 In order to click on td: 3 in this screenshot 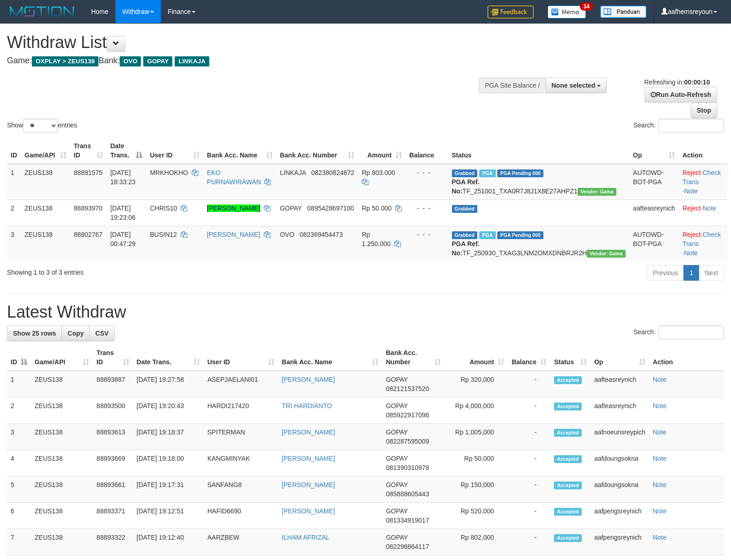, I will do `click(19, 437)`.